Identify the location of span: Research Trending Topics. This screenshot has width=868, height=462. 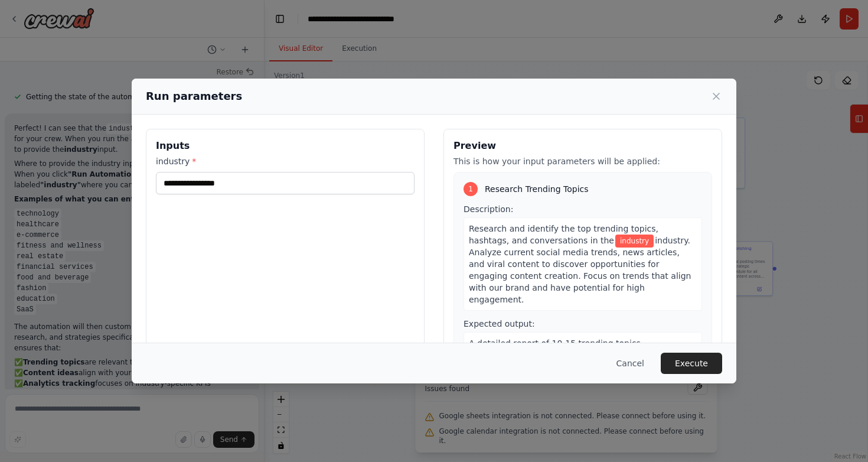
(536, 189).